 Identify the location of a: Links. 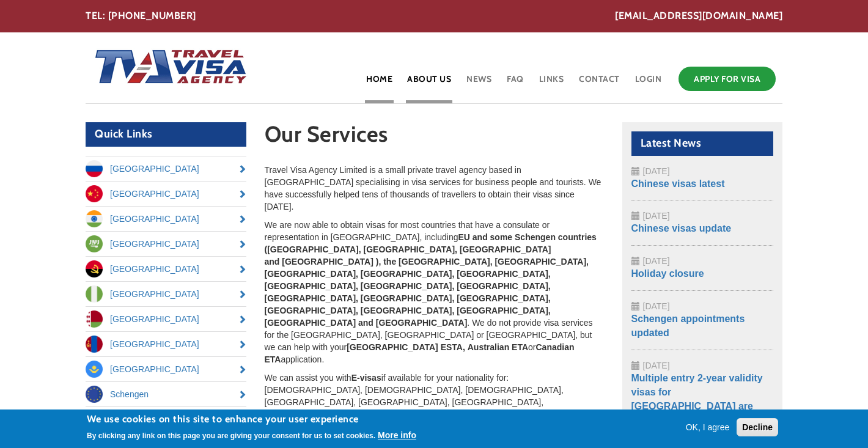
(551, 83).